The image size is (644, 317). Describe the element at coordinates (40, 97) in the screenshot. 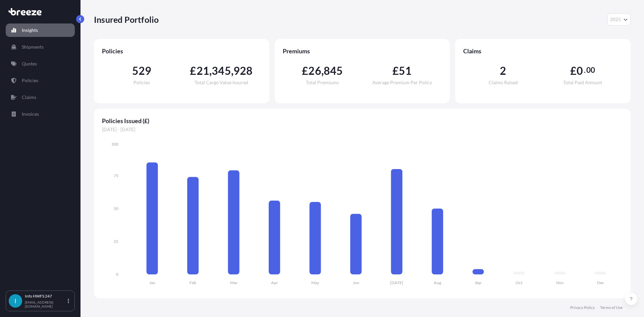

I see `a: Claims` at that location.